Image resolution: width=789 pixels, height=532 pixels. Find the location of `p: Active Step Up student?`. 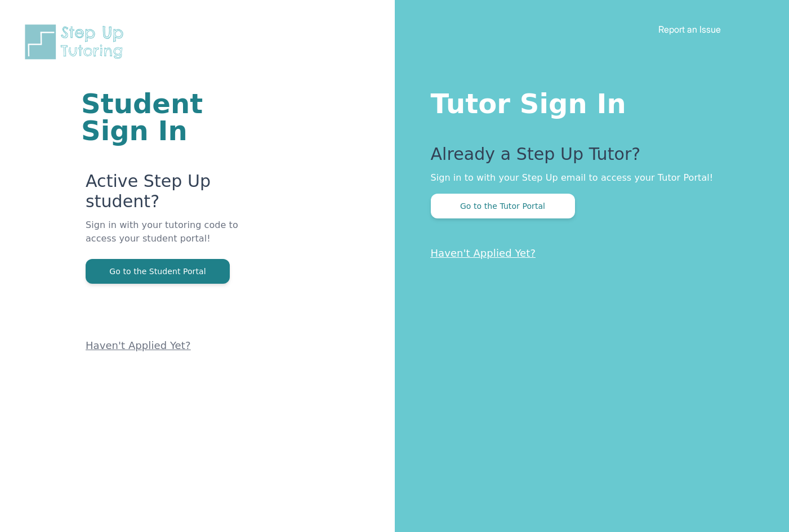

p: Active Step Up student? is located at coordinates (172, 195).